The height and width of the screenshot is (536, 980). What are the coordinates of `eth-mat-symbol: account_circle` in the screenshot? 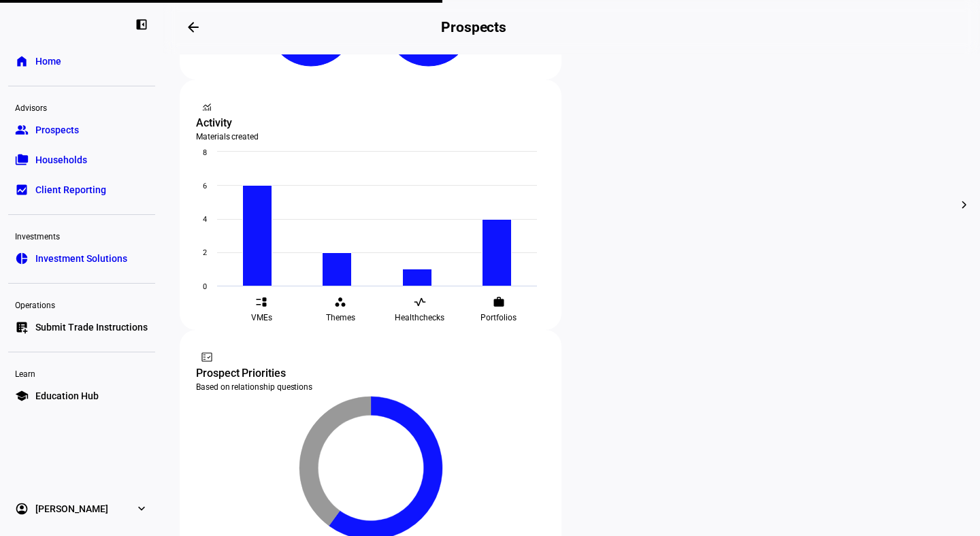 It's located at (22, 509).